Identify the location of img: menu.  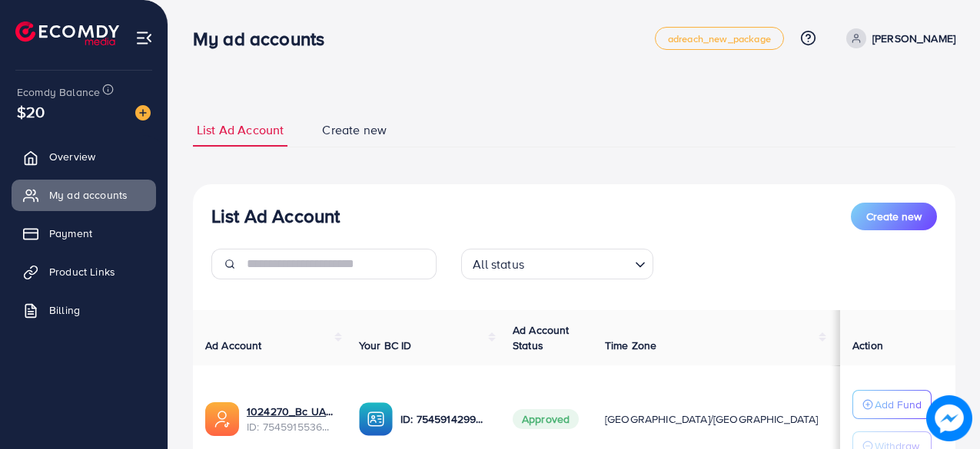
(144, 38).